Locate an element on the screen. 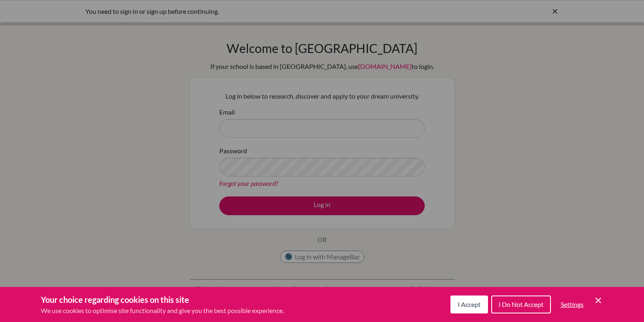  h3: Your choice regarding cookies on this site is located at coordinates (162, 299).